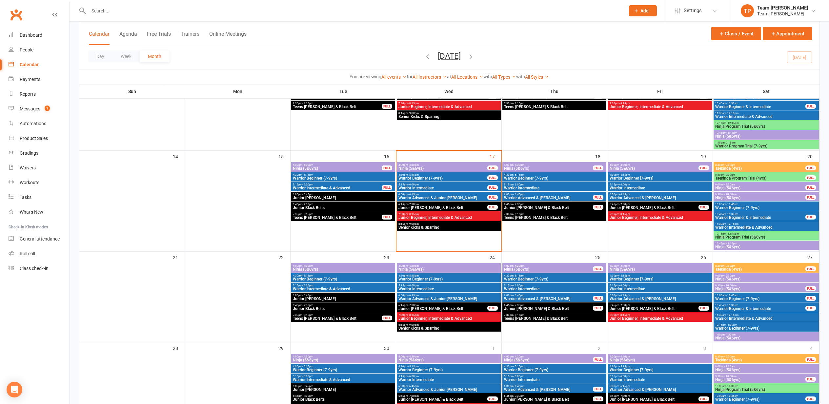  I want to click on button: Free Trials, so click(159, 38).